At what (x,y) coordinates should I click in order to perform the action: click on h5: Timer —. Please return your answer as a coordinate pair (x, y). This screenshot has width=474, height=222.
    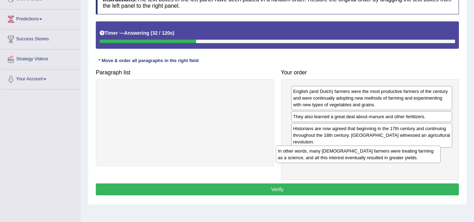
    Looking at the image, I should click on (137, 33).